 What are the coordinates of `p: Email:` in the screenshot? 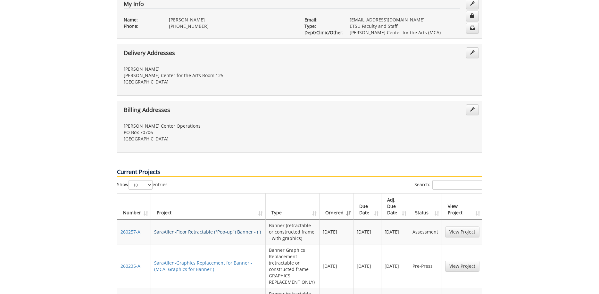 It's located at (322, 20).